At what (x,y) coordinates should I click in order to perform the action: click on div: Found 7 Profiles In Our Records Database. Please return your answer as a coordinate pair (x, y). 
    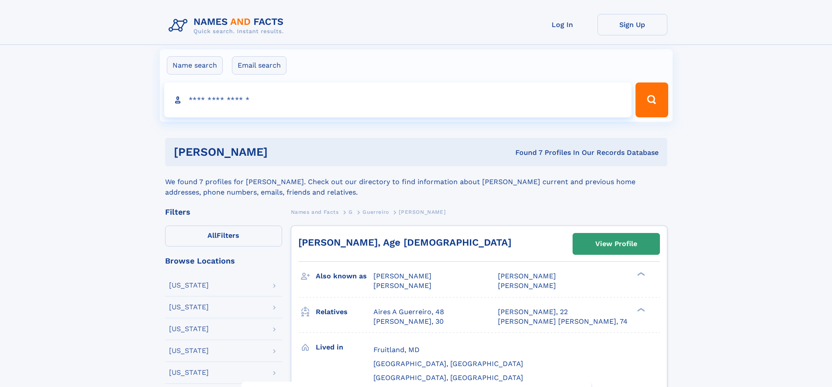
    Looking at the image, I should click on (525, 153).